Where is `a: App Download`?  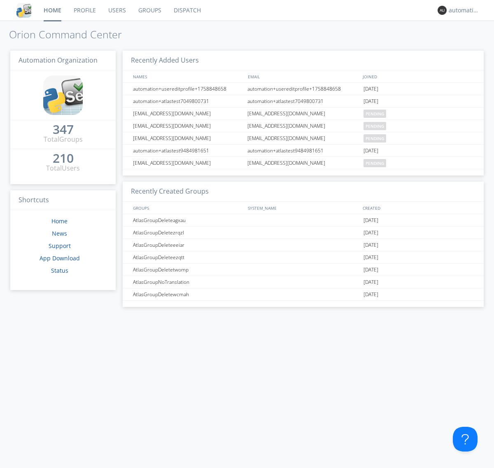
a: App Download is located at coordinates (60, 258).